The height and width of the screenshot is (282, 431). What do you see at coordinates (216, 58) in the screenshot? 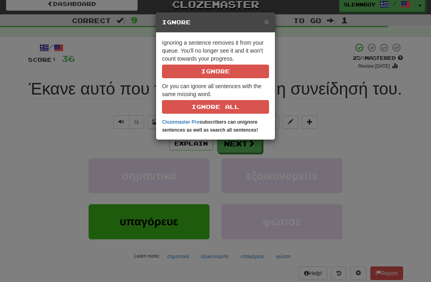
I see `p: Ignoring a sentence removes it from your queue. You'll no longer see it and it won't count toward...` at bounding box center [216, 58].